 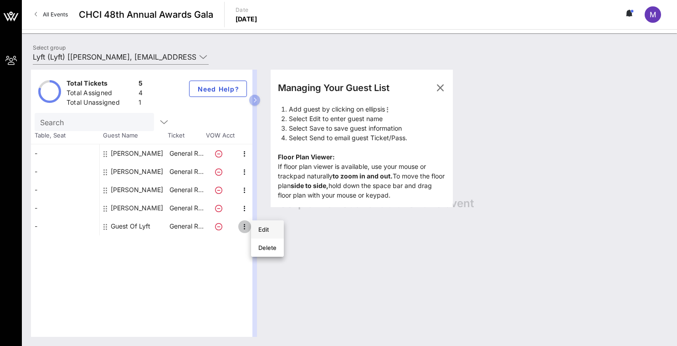 What do you see at coordinates (186, 136) in the screenshot?
I see `span: Ticket` at bounding box center [186, 136].